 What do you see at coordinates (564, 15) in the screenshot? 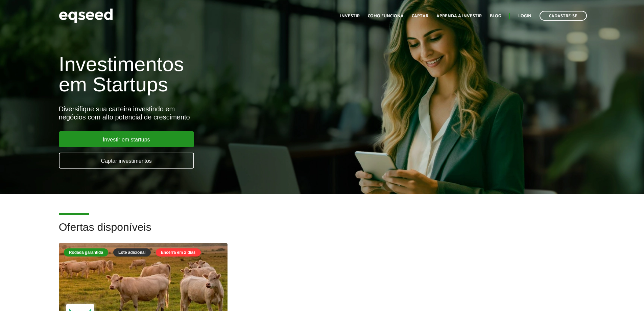
I see `a: Cadastre-se` at bounding box center [564, 15].